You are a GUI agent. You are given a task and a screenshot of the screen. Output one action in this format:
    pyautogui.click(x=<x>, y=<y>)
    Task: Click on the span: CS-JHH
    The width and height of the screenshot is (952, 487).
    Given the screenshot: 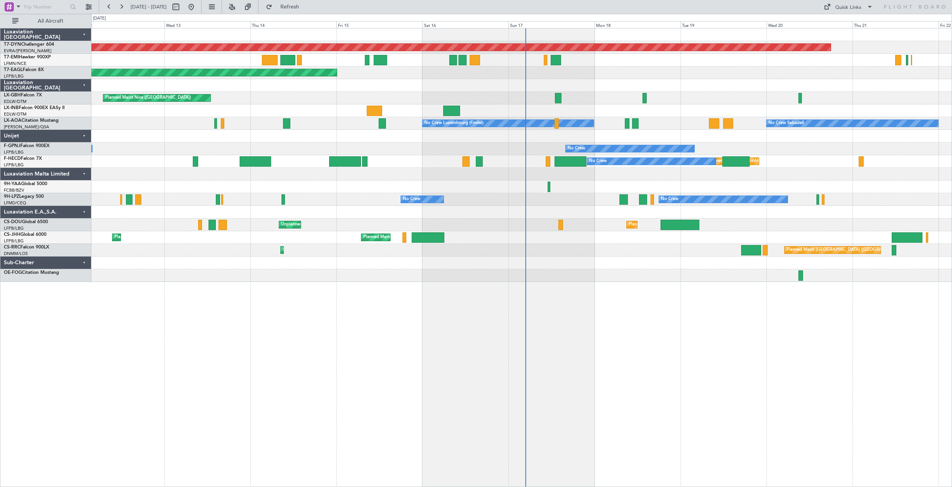 What is the action you would take?
    pyautogui.click(x=12, y=235)
    